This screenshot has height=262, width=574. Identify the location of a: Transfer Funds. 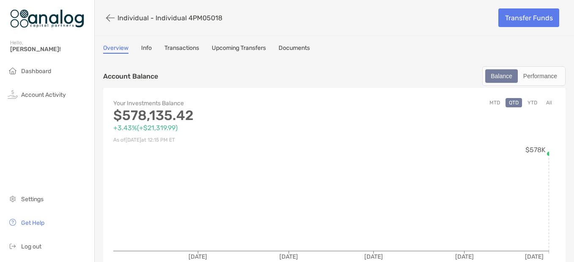
(529, 18).